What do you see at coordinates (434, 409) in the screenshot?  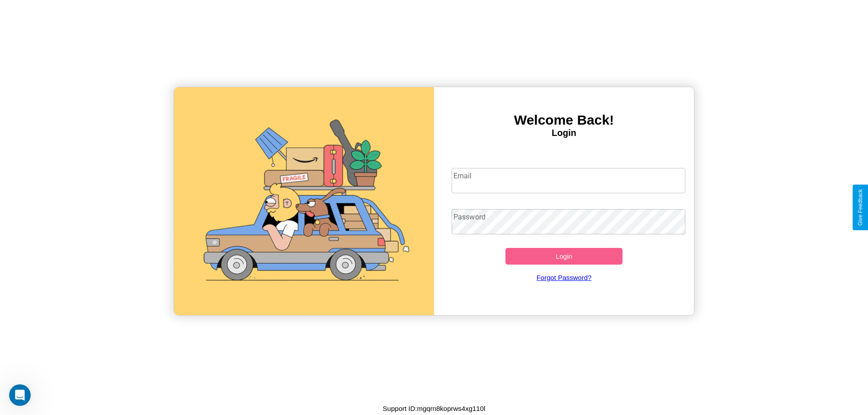 I see `p: Support ID: mgqrn8koprws4xg110l` at bounding box center [434, 409].